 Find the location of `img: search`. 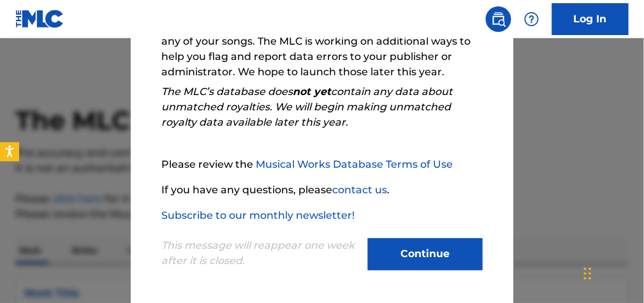

img: search is located at coordinates (498, 19).